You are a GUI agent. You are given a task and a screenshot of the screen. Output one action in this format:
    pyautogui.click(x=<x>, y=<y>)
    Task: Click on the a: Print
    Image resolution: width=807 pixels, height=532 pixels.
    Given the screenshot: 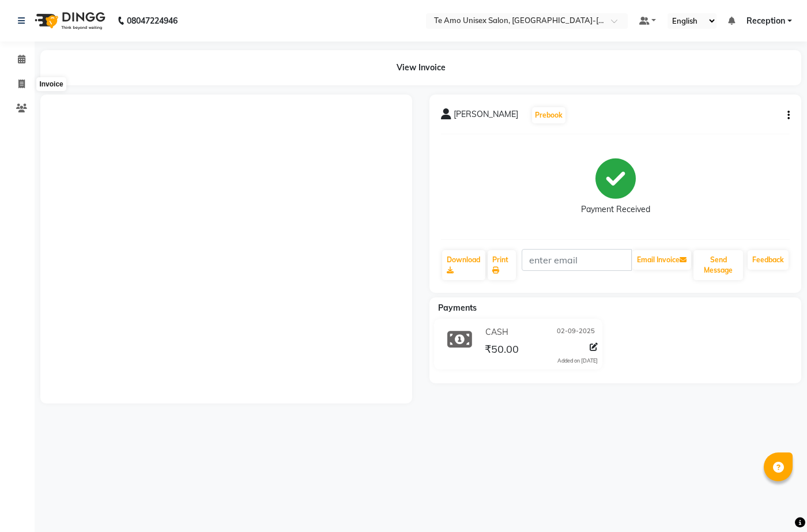 What is the action you would take?
    pyautogui.click(x=501, y=265)
    